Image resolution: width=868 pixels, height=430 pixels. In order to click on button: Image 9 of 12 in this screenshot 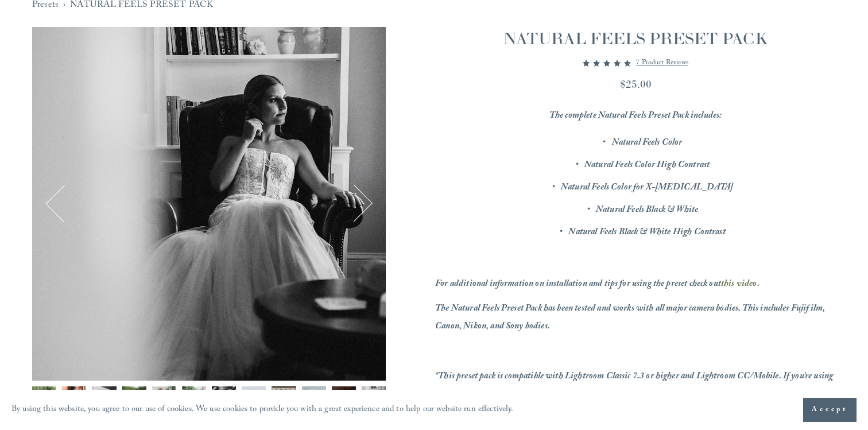, I will do `click(283, 401)`.